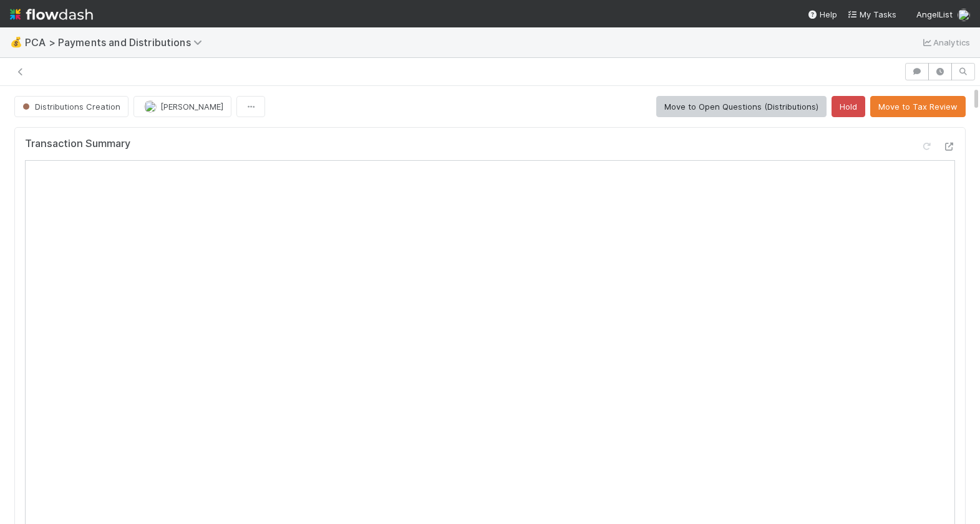  I want to click on div: Help, so click(822, 14).